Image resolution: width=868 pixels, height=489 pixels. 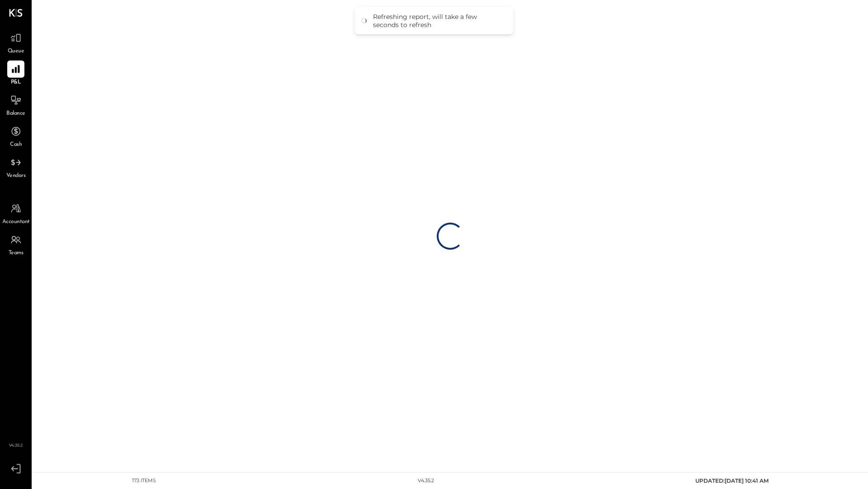 What do you see at coordinates (438, 21) in the screenshot?
I see `div: Refreshing report, will take a few seconds to refresh` at bounding box center [438, 21].